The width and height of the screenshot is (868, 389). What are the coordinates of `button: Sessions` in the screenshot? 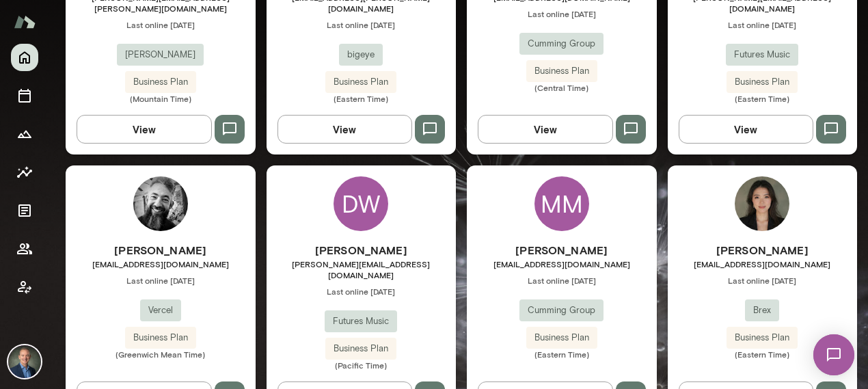 It's located at (24, 96).